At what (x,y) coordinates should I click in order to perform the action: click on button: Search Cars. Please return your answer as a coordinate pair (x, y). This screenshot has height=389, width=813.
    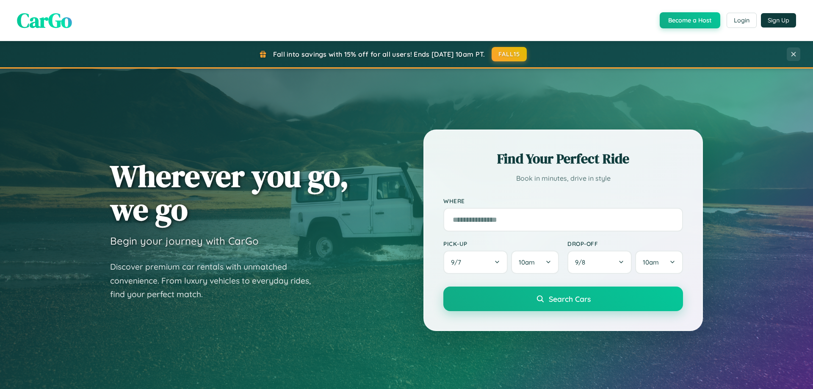
    Looking at the image, I should click on (563, 299).